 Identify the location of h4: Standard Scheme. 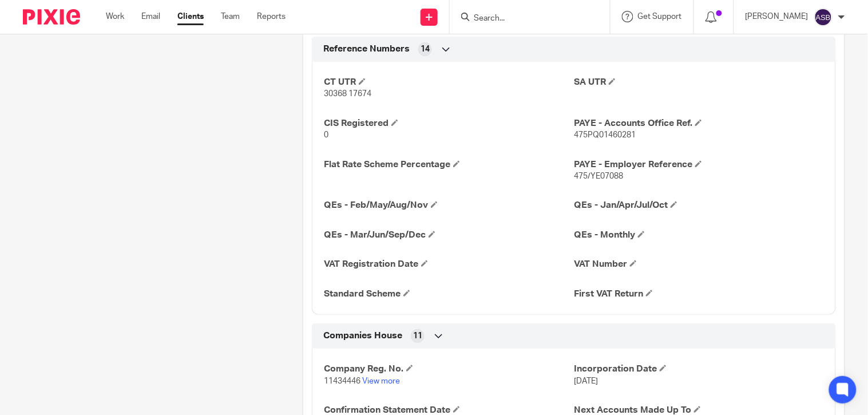
(449, 294).